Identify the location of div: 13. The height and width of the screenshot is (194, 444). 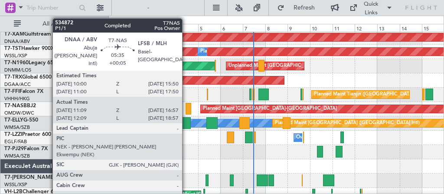
(389, 28).